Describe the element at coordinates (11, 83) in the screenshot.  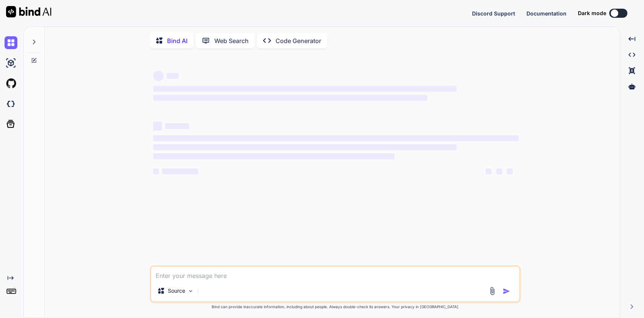
I see `img: githubLight` at that location.